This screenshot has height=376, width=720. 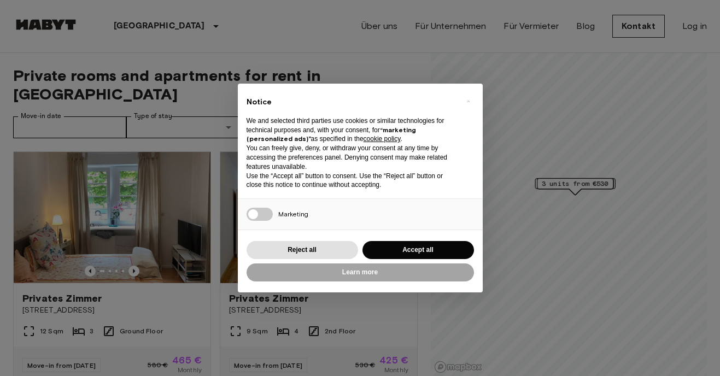 What do you see at coordinates (331, 134) in the screenshot?
I see `strong: “marketing (personalized ads)”` at bounding box center [331, 134].